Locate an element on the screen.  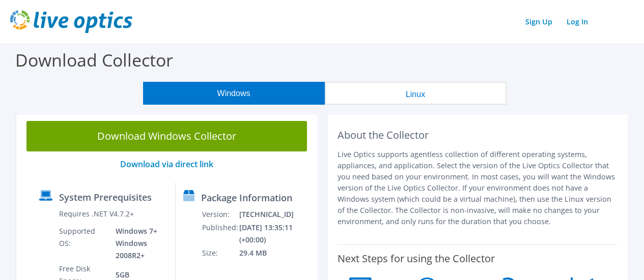
label: System Prerequisites is located at coordinates (105, 197).